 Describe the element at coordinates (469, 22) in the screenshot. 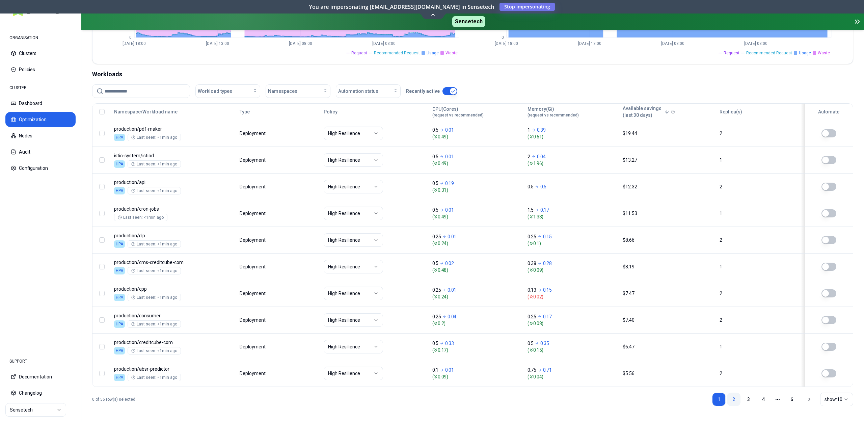

I see `span: Sensetech` at that location.